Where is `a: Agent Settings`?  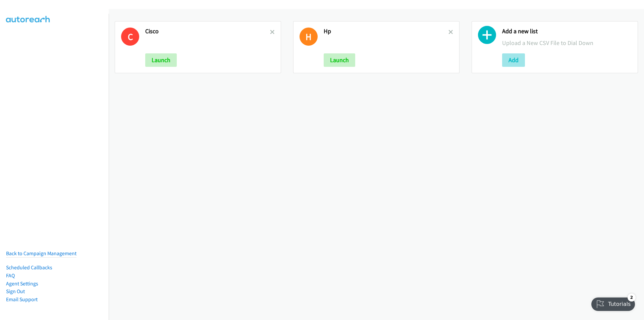
a: Agent Settings is located at coordinates (22, 283).